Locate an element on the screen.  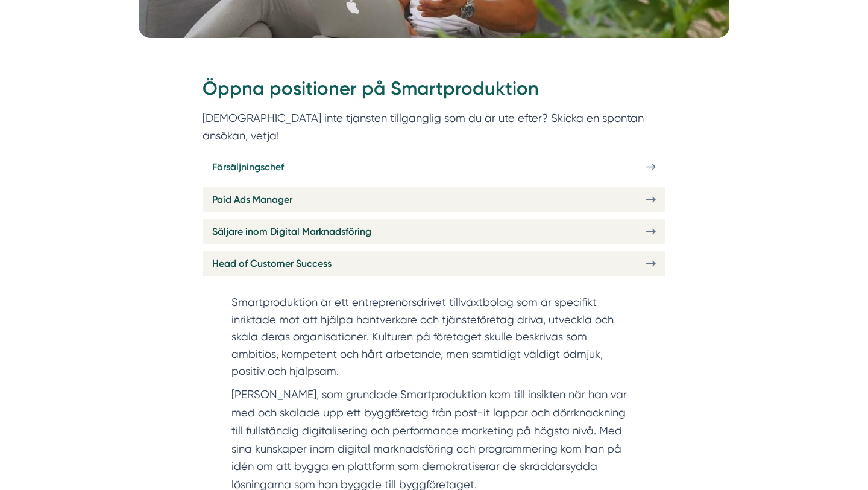
a: Säljare inom Digital Marknadsföring is located at coordinates (434, 231).